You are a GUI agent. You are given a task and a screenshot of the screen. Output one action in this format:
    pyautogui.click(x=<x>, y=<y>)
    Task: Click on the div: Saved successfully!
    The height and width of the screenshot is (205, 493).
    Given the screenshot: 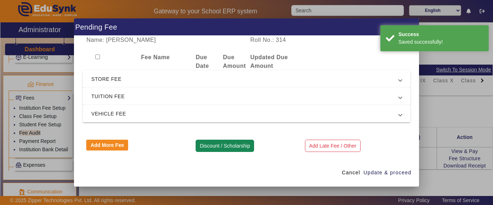 What is the action you would take?
    pyautogui.click(x=441, y=42)
    